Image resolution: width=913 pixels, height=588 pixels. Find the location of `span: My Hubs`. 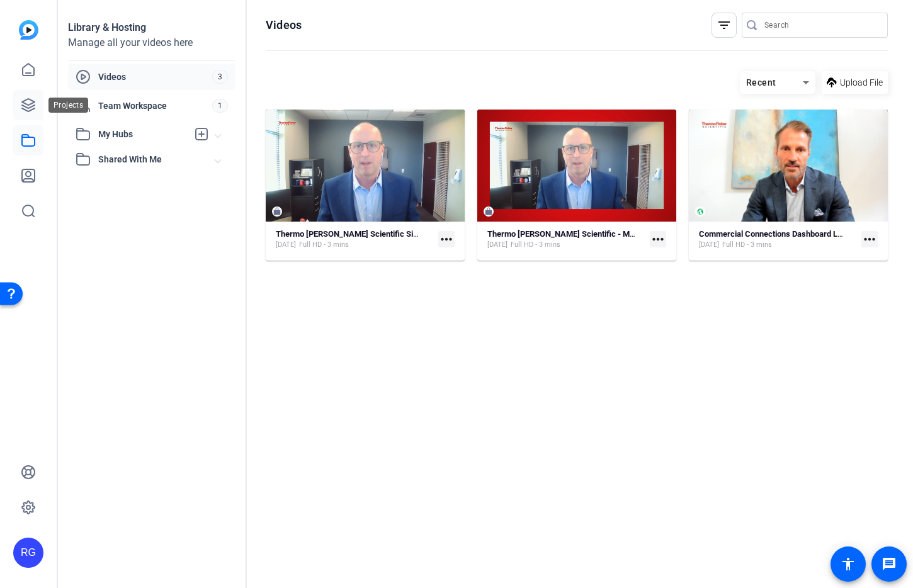

span: My Hubs is located at coordinates (143, 134).